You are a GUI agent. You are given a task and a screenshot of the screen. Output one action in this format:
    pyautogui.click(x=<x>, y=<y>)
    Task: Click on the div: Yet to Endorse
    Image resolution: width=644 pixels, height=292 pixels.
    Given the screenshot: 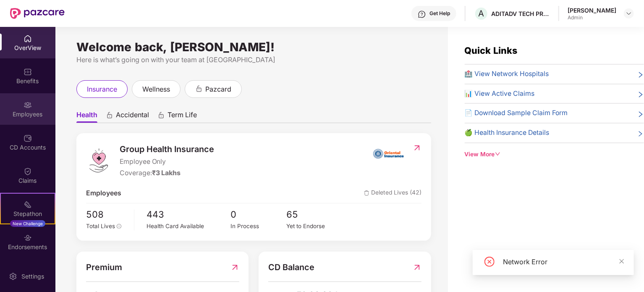 What is the action you would take?
    pyautogui.click(x=314, y=226)
    